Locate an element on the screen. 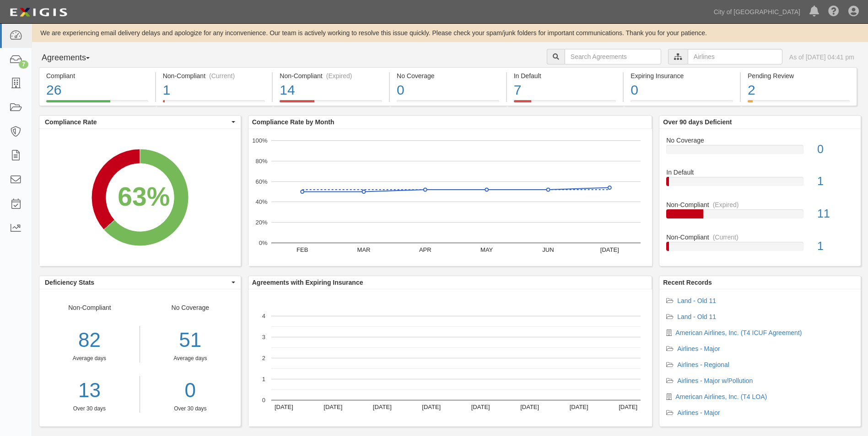 The width and height of the screenshot is (868, 436). text: 80% is located at coordinates (261, 161).